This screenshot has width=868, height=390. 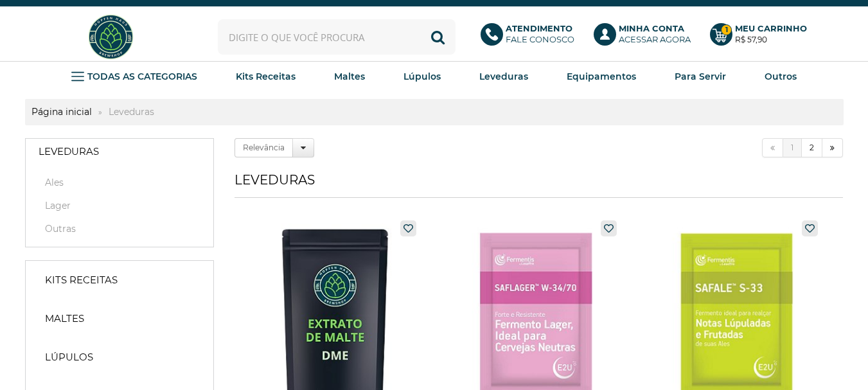 What do you see at coordinates (701, 76) in the screenshot?
I see `strong: Para Servir` at bounding box center [701, 76].